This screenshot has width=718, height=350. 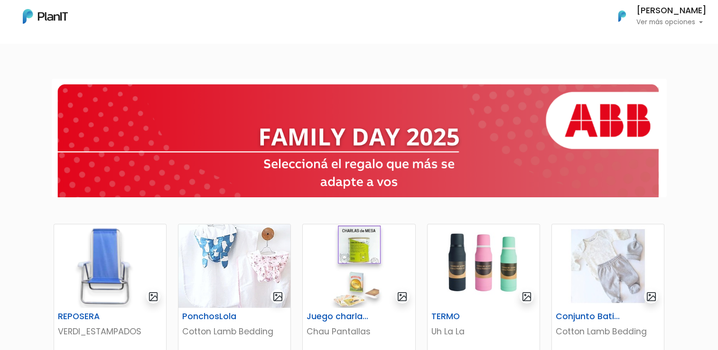 What do you see at coordinates (483, 266) in the screenshot?
I see `img: thumb_Lunchera_1__1___copia_-Photoroom__89_.jpg` at bounding box center [483, 266].